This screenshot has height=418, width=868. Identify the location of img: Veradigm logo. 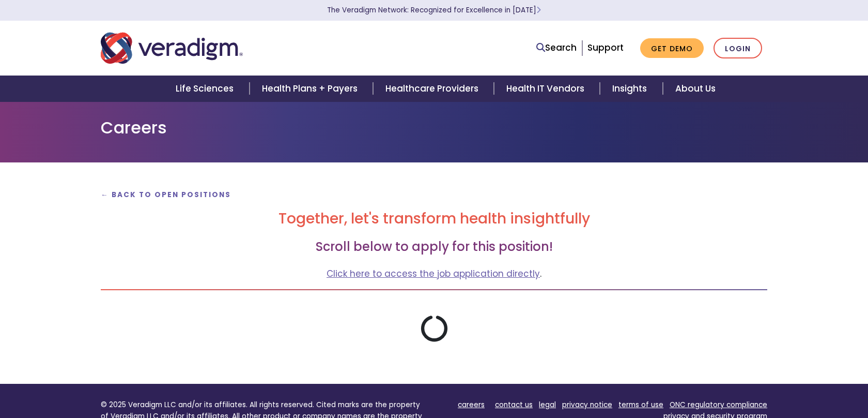
(172, 48).